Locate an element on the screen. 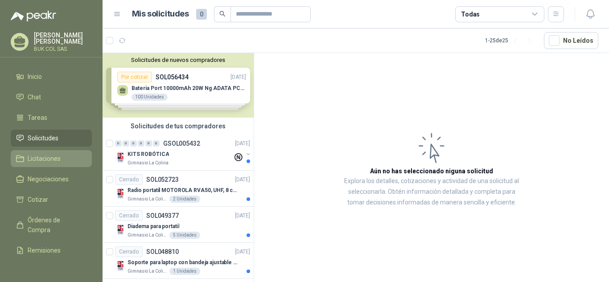 This screenshot has height=282, width=609. a: Remisiones is located at coordinates (51, 250).